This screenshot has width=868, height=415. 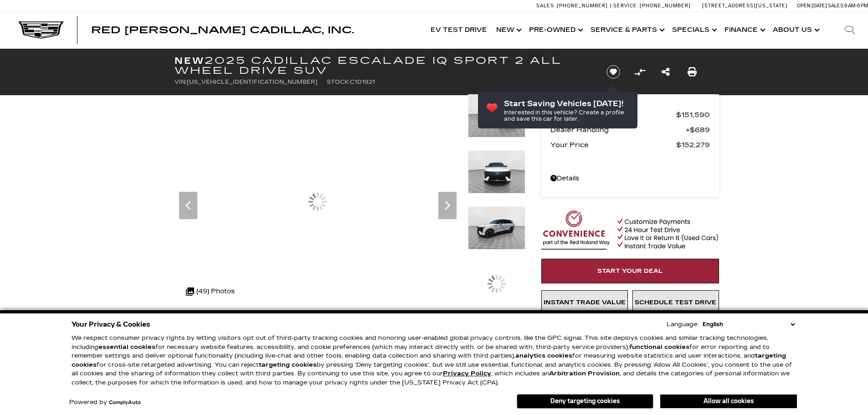 I want to click on a: Details, so click(x=630, y=179).